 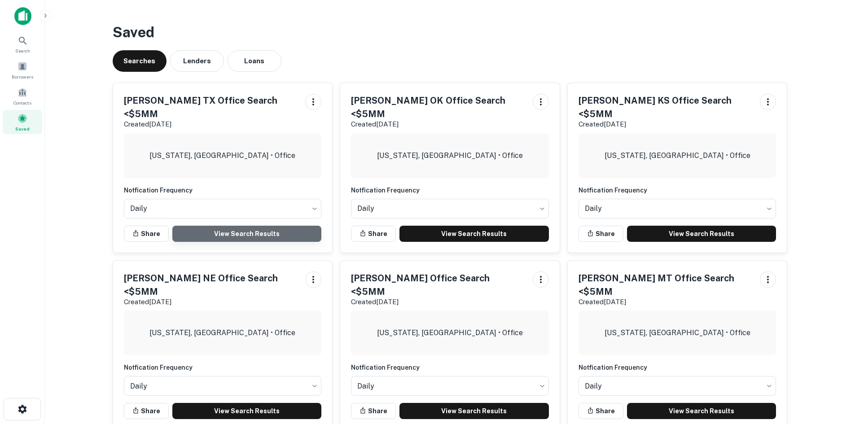 I want to click on button: Lenders, so click(x=197, y=61).